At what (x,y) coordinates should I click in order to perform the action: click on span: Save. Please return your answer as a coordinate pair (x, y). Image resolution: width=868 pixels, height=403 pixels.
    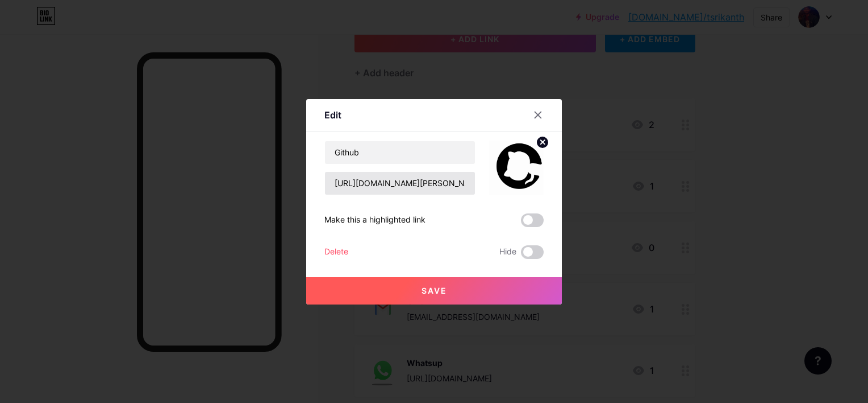
    Looking at the image, I should click on (434, 290).